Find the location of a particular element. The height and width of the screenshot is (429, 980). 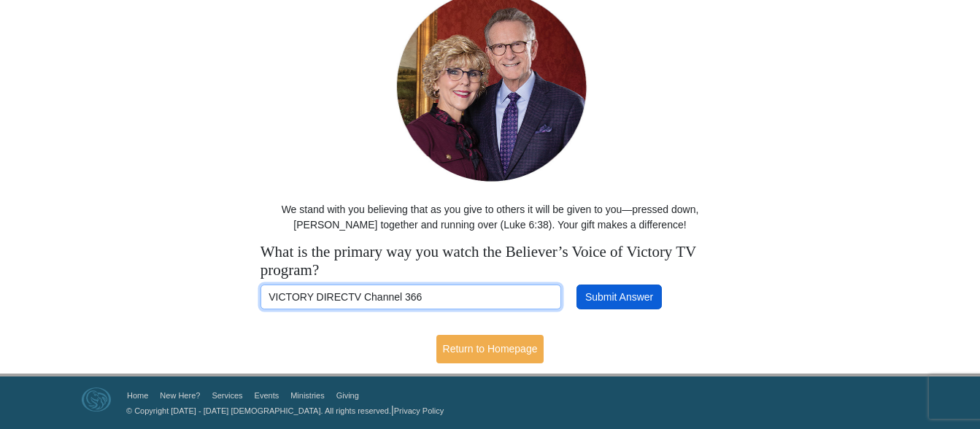

a: New Here? is located at coordinates (179, 395).